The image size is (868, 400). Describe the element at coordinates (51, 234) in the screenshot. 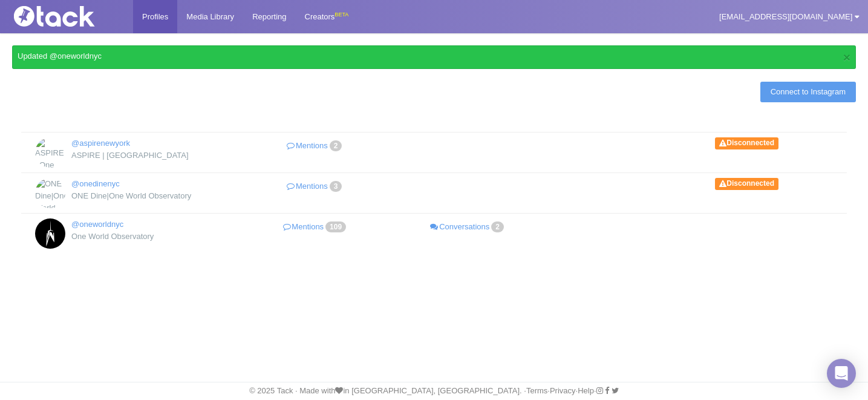

I see `img: One World Observatory` at that location.